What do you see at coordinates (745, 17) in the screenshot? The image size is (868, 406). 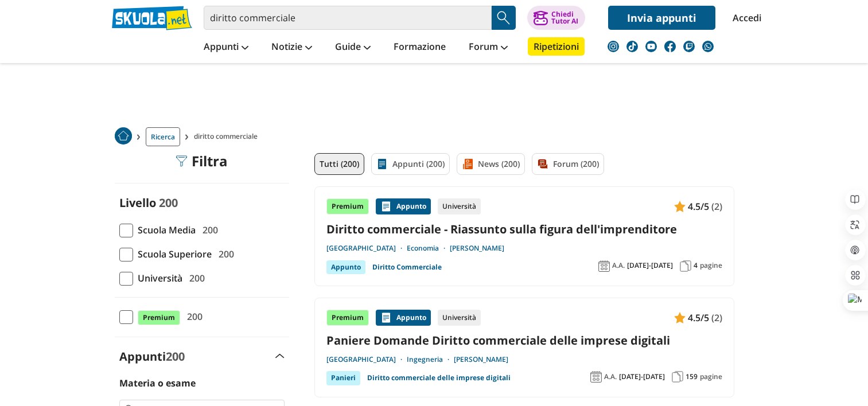 I see `a: Accedi` at bounding box center [745, 17].